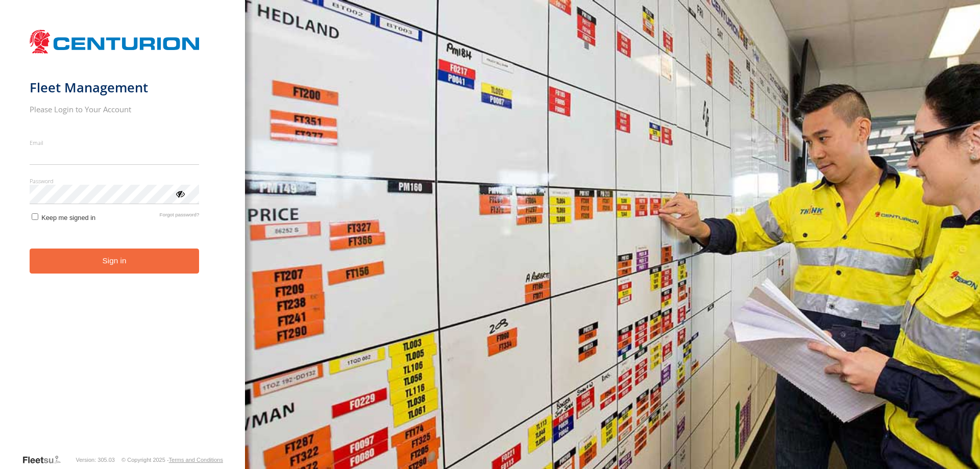 The height and width of the screenshot is (469, 980). Describe the element at coordinates (122, 239) in the screenshot. I see `form: main` at that location.